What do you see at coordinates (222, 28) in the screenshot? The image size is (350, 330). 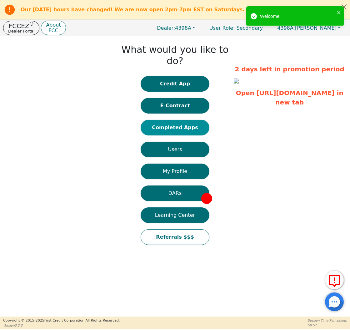 I see `span: User Role :` at bounding box center [222, 28].